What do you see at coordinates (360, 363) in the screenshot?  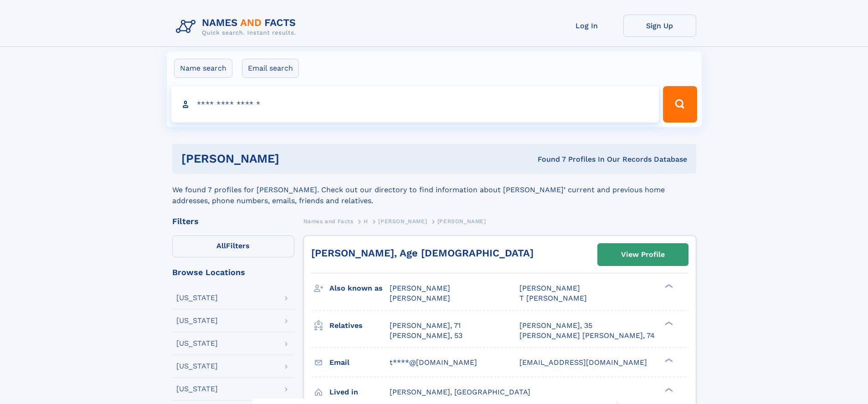 I see `h3: Email` at bounding box center [360, 363].